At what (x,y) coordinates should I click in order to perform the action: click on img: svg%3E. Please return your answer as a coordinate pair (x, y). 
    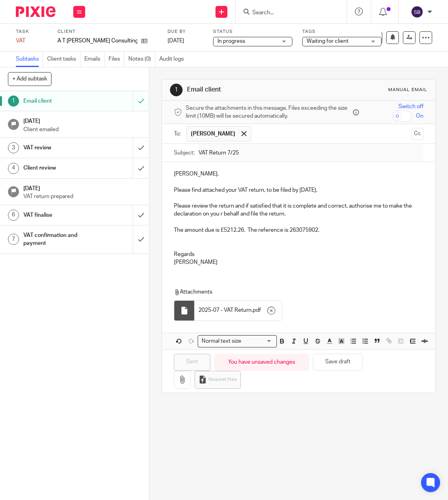
    Looking at the image, I should click on (417, 12).